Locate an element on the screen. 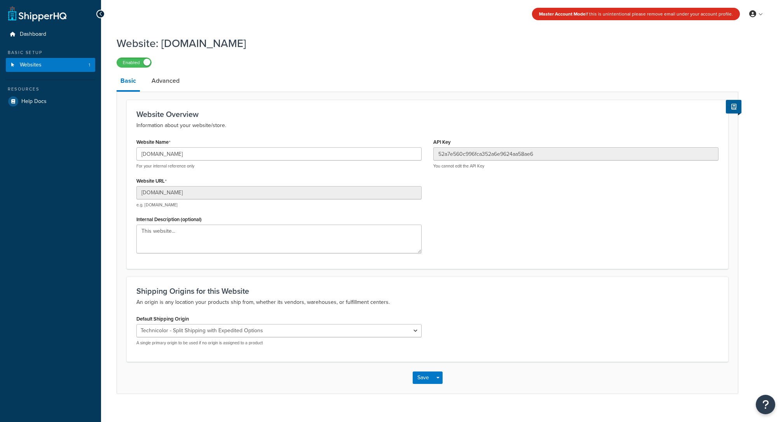  span: 1 is located at coordinates (89, 65).